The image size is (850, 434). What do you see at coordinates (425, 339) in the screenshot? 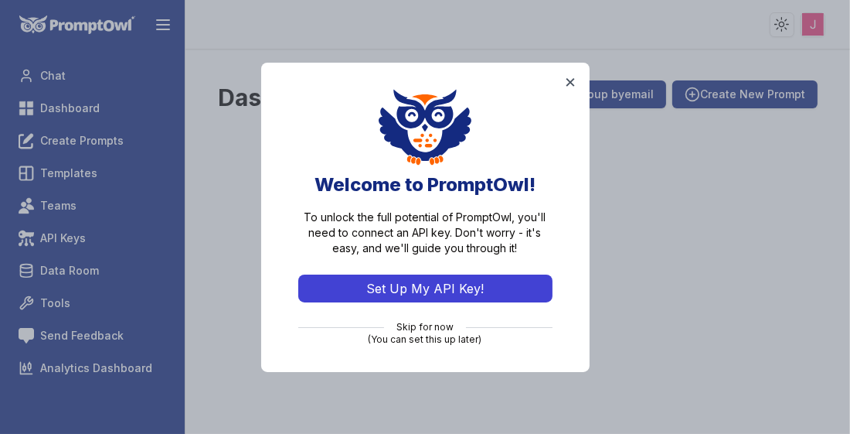
I see `p: (You can set this up later)` at bounding box center [425, 339].